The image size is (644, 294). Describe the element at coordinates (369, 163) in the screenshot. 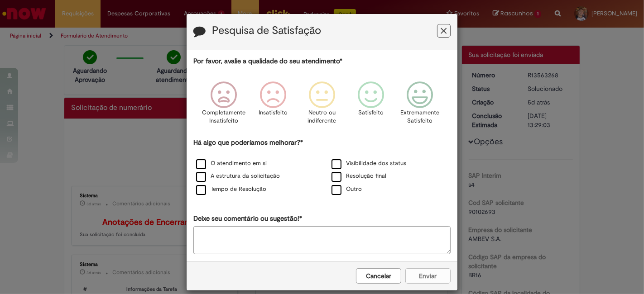

I see `label: Visibilidade dos status` at that location.